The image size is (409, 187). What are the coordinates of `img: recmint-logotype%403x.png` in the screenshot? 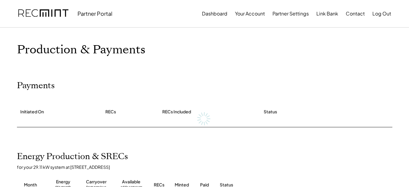 It's located at (43, 14).